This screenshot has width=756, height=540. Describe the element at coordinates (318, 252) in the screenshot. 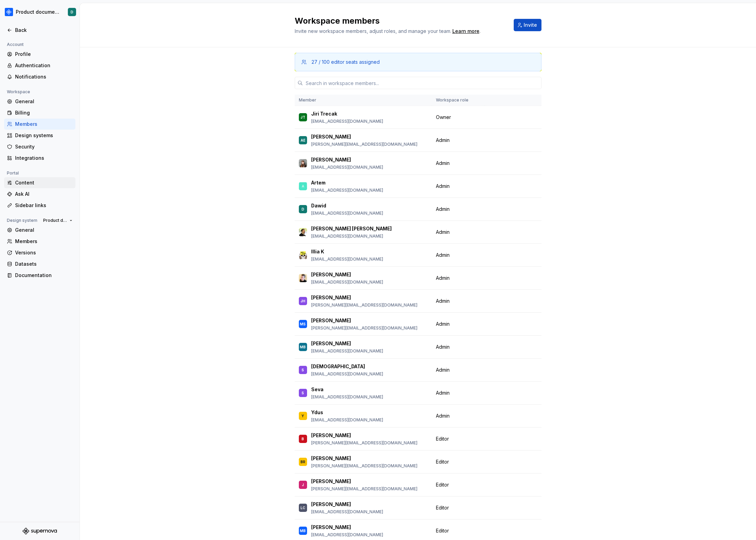

I see `p: Illia K` at that location.